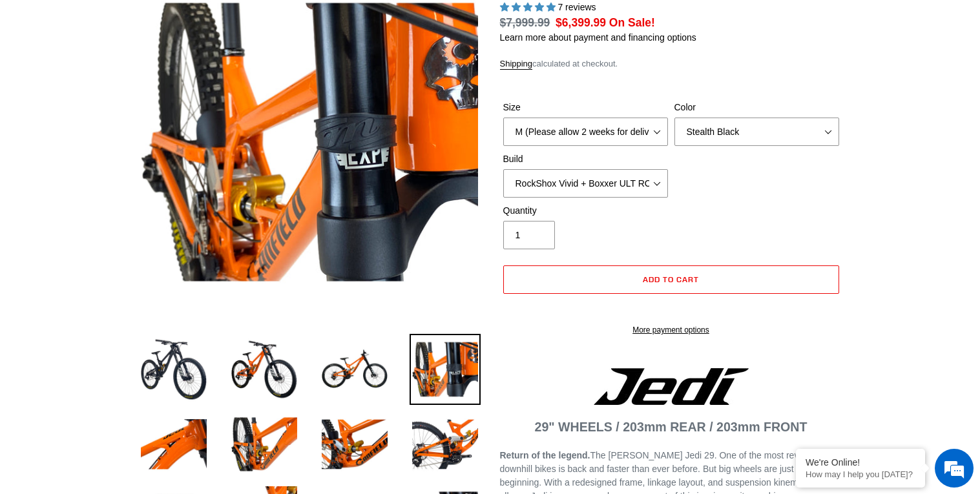  What do you see at coordinates (581, 23) in the screenshot?
I see `span: $6,399.99` at bounding box center [581, 23].